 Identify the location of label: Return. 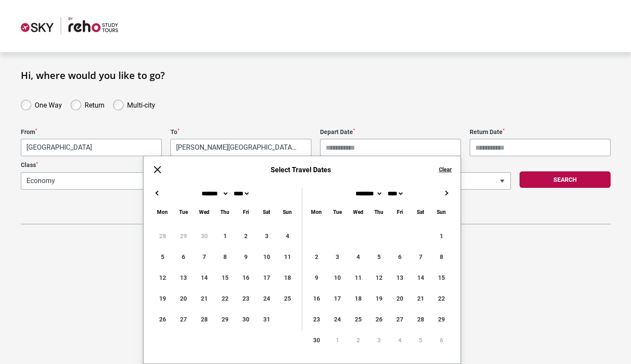
(95, 104).